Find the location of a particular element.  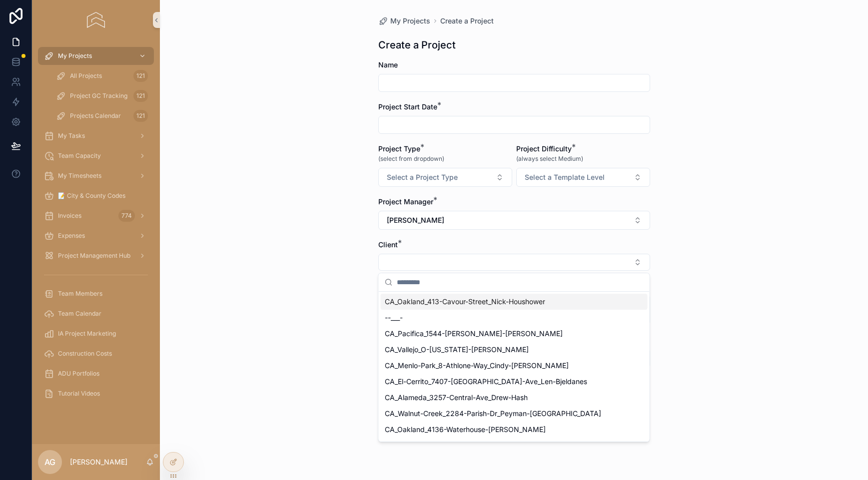

span: ADU Portfolios is located at coordinates (78, 373).